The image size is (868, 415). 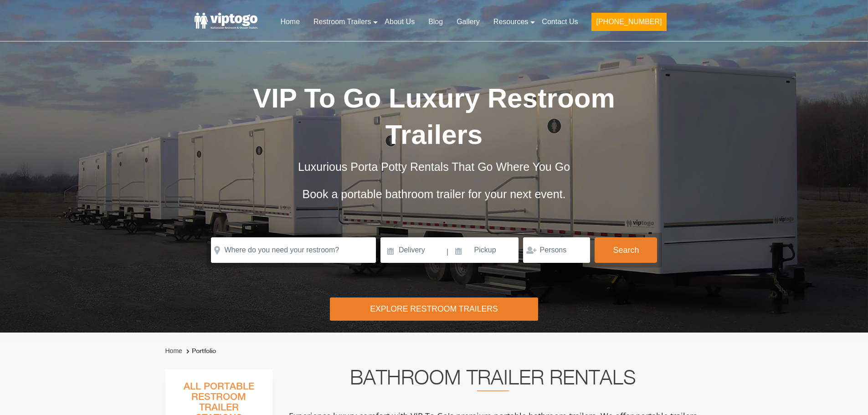 I want to click on a: About Us, so click(x=400, y=22).